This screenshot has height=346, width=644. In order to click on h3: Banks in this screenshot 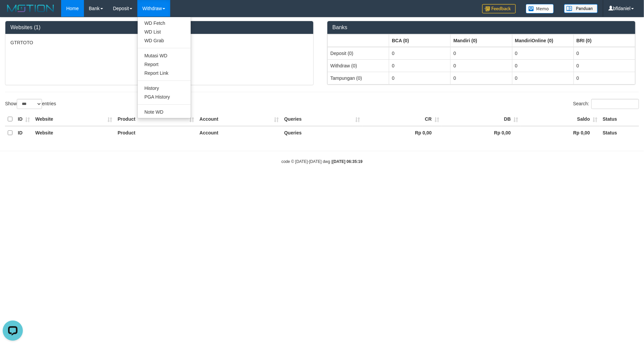, I will do `click(481, 27)`.